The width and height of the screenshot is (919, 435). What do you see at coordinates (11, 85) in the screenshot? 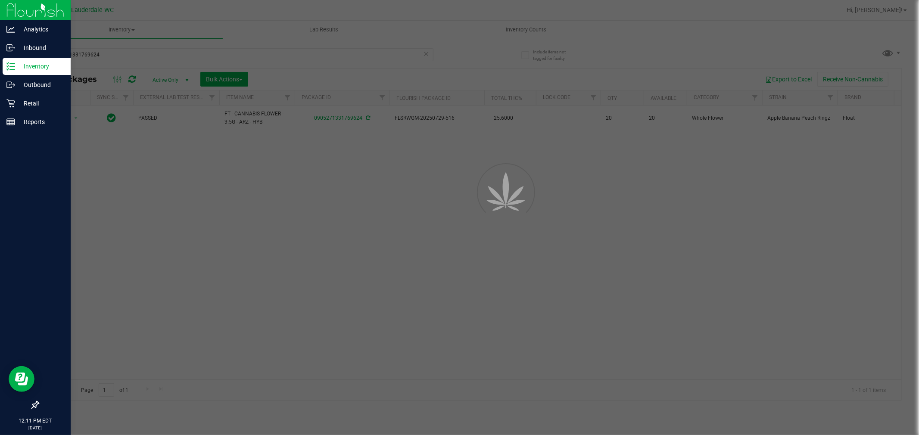
I see `inline-svg: Outbound` at bounding box center [11, 85].